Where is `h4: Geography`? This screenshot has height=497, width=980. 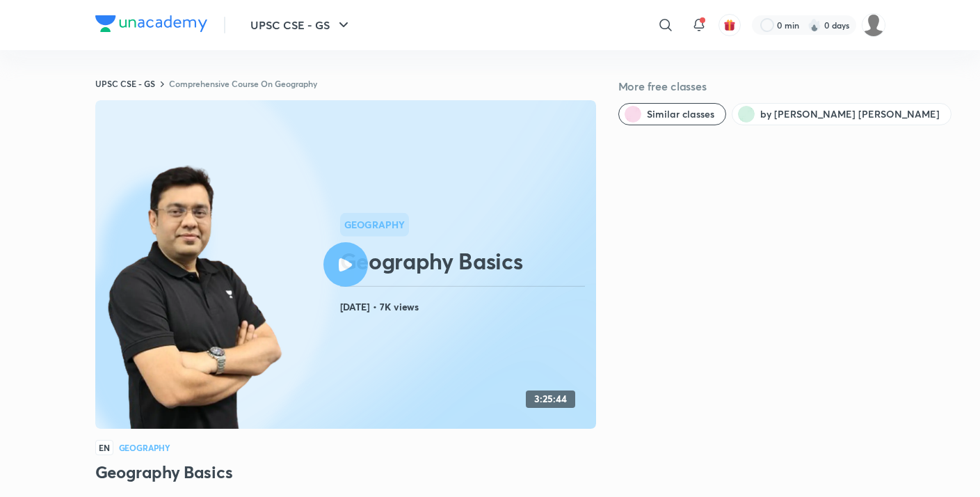 h4: Geography is located at coordinates (145, 447).